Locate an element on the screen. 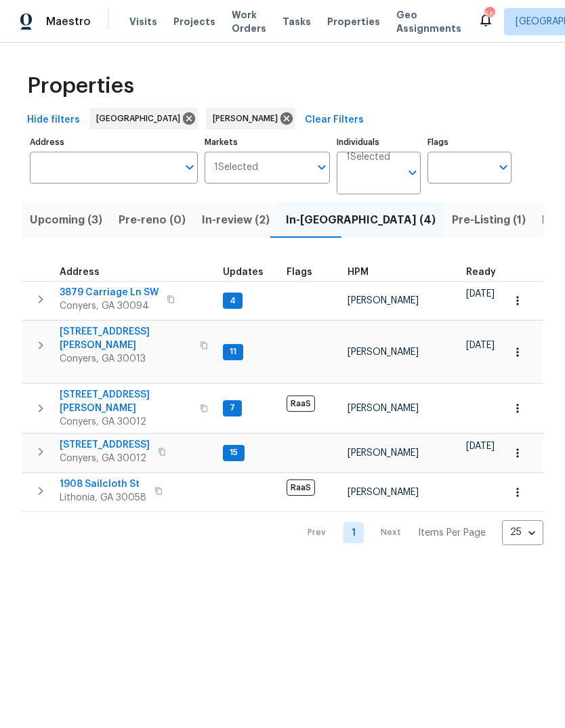 This screenshot has height=728, width=565. span: In-review (2) is located at coordinates (236, 220).